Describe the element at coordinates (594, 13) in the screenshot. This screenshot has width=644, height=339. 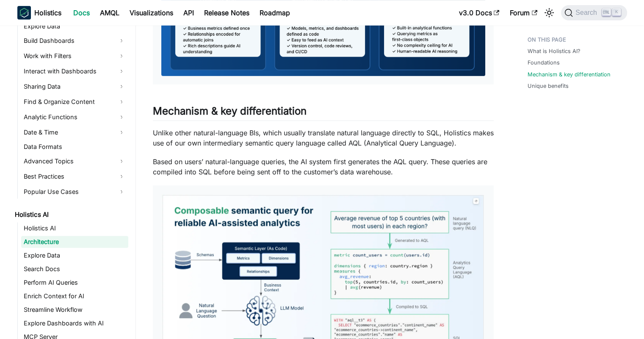
I see `button: Search (Ctrl+K)` at that location.